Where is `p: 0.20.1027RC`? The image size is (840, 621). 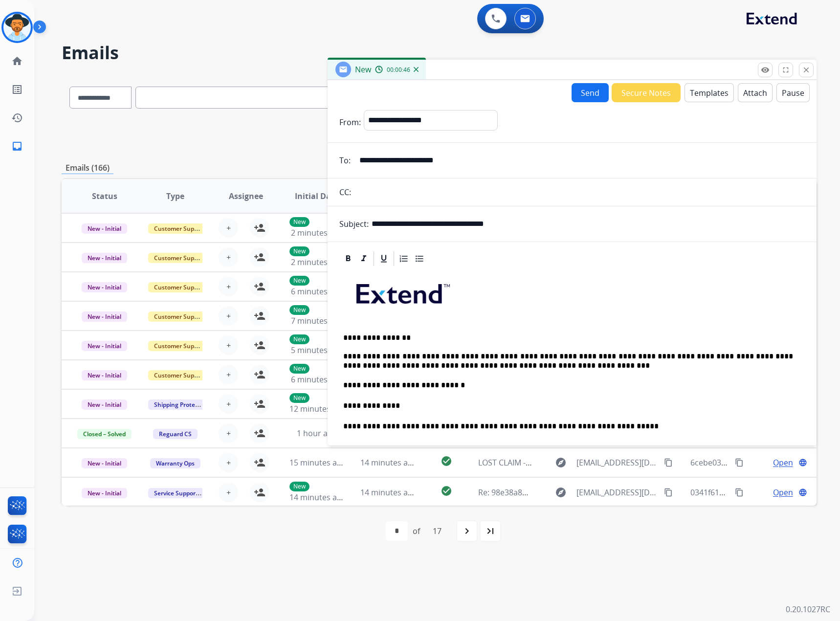 p: 0.20.1027RC is located at coordinates (808, 610).